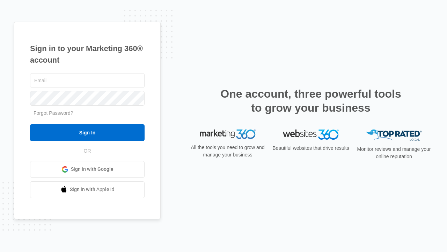 This screenshot has width=447, height=252. Describe the element at coordinates (228, 134) in the screenshot. I see `img: Marketing 360` at that location.